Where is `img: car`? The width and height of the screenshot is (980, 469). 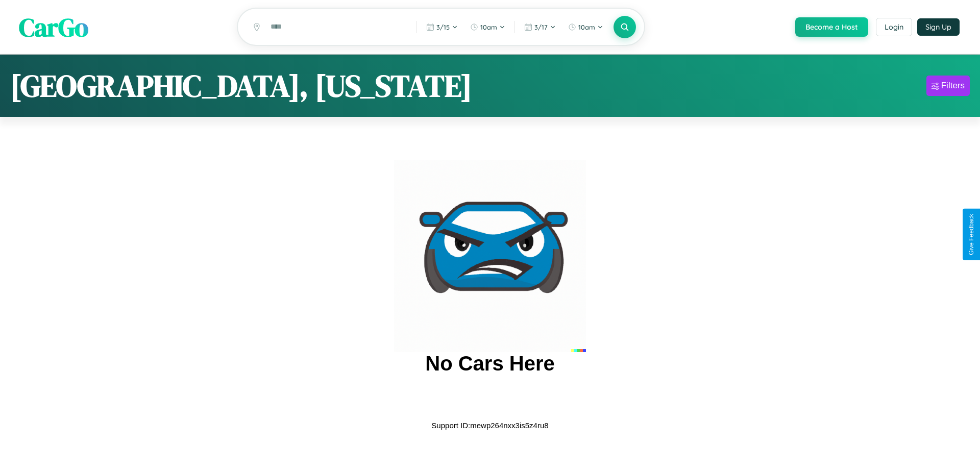
img: car is located at coordinates (490, 256).